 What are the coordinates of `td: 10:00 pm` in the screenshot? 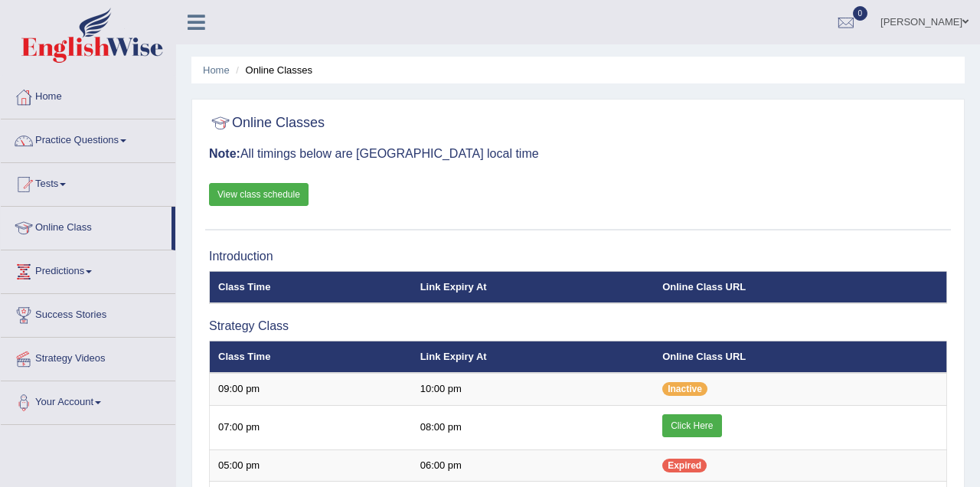 It's located at (533, 389).